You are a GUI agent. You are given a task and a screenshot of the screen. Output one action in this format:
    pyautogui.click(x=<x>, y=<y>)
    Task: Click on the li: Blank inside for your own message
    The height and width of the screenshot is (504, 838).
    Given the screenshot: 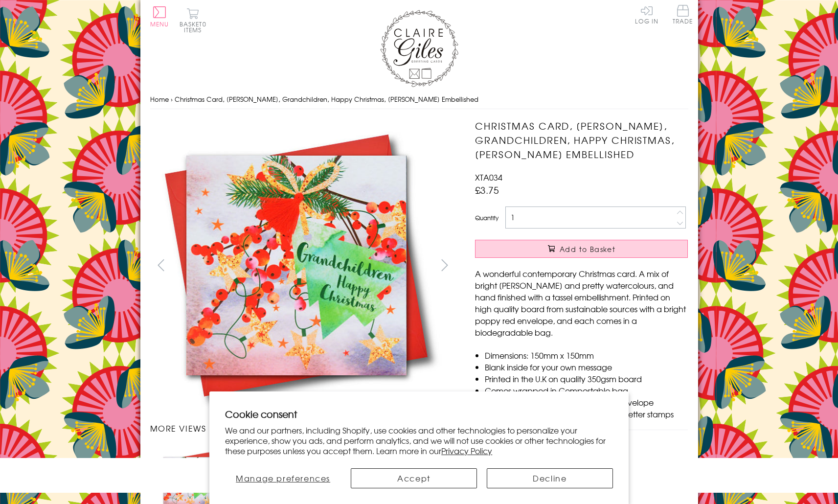 What is the action you would take?
    pyautogui.click(x=587, y=367)
    